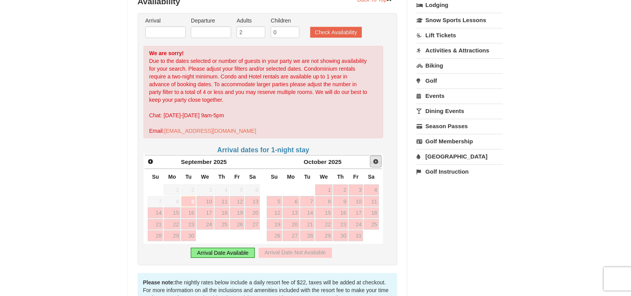 Image resolution: width=631 pixels, height=296 pixels. What do you see at coordinates (376, 161) in the screenshot?
I see `span: Next` at bounding box center [376, 161].